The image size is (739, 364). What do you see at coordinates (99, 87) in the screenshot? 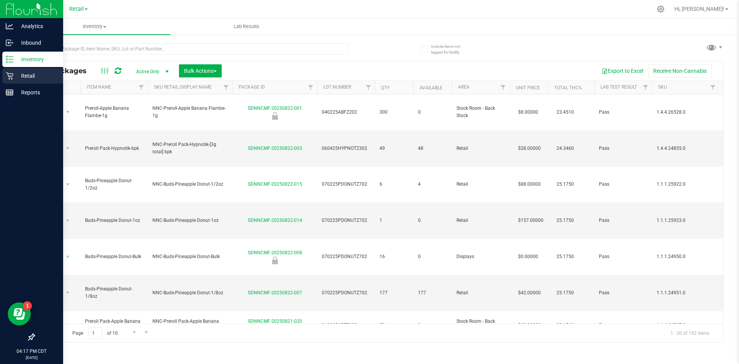
I see `a: Item Name` at bounding box center [99, 87].